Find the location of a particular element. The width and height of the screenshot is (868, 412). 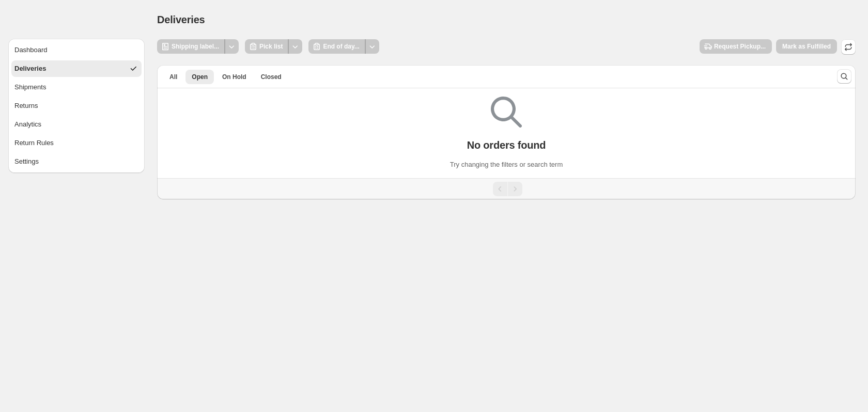

button: Return Rules is located at coordinates (77, 143).